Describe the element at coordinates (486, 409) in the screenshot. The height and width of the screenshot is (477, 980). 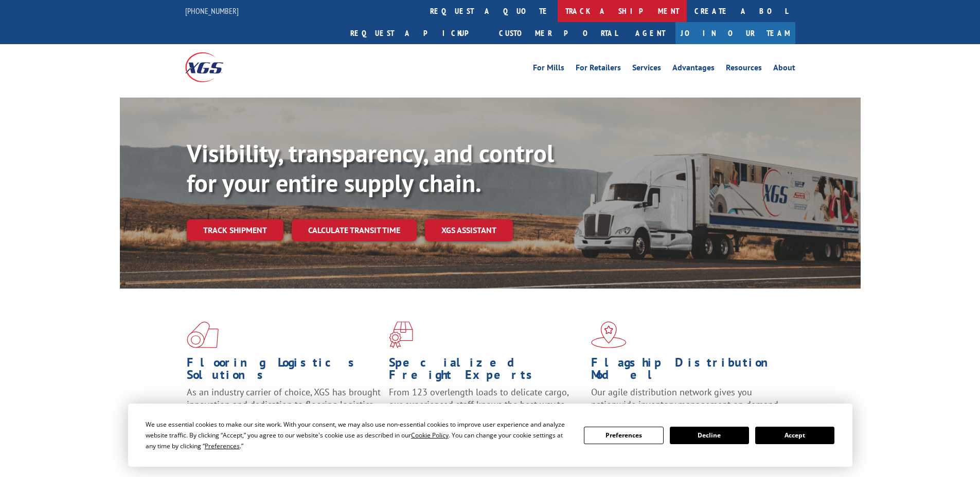
I see `p: From 123 overlength loads to delicate cargo, our experienced staff knows the best way to move you...` at that location.